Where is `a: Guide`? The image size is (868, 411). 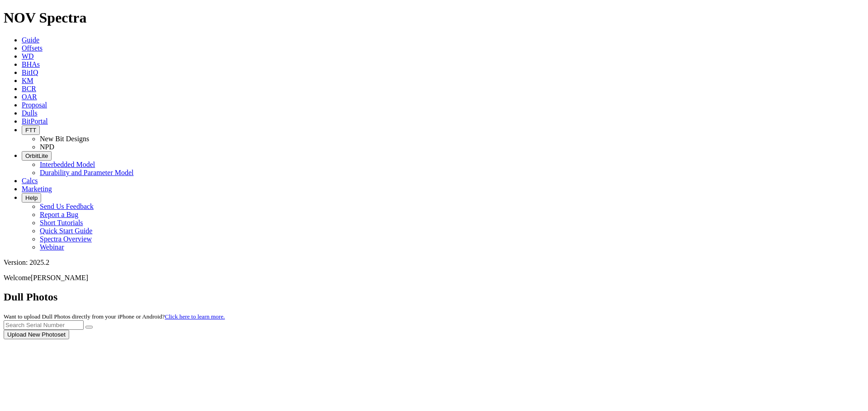 a: Guide is located at coordinates (30, 40).